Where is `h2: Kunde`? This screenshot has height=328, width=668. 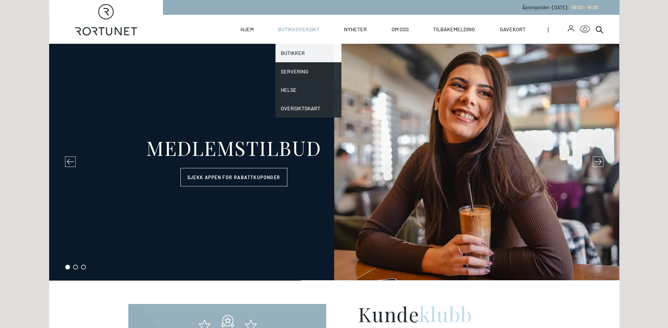
h2: Kunde is located at coordinates (449, 314).